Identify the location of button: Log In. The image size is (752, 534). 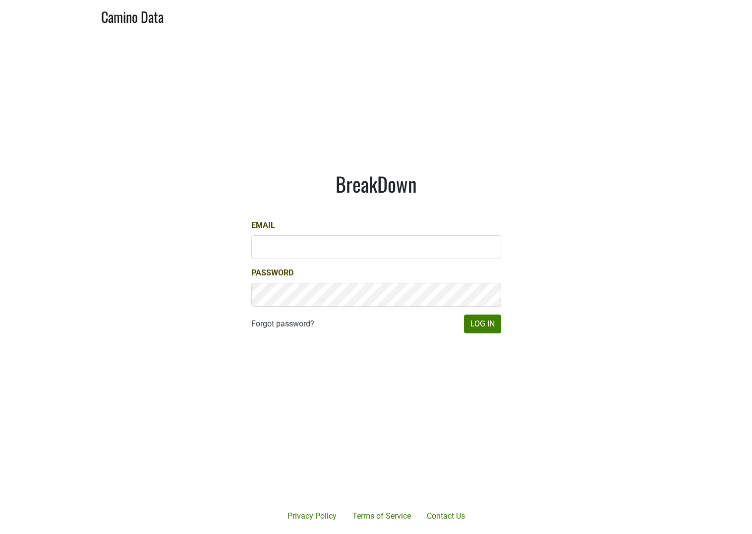
(482, 324).